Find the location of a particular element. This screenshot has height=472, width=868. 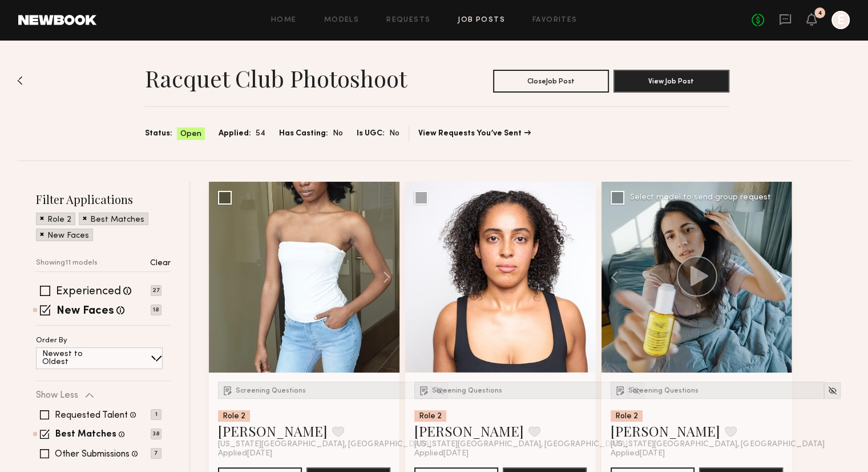

p: Newest to Oldest is located at coordinates (76, 358).